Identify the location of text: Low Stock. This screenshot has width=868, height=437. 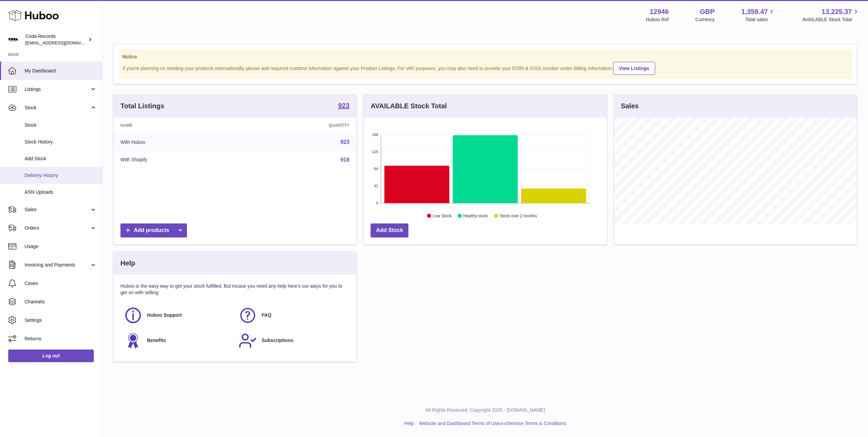
(442, 216).